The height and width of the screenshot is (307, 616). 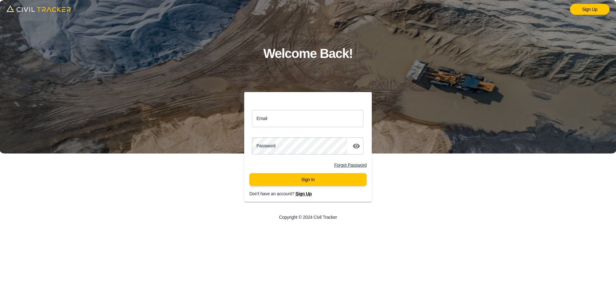 What do you see at coordinates (303, 194) in the screenshot?
I see `span: Sign Up` at bounding box center [303, 194].